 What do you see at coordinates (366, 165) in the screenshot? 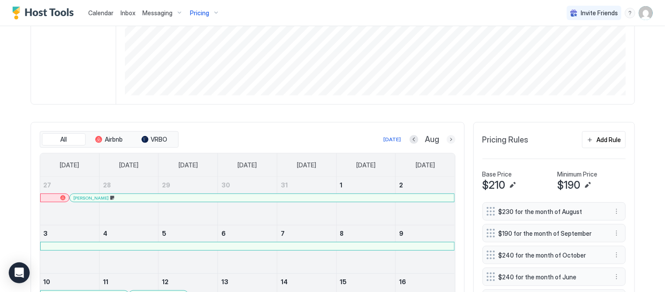
I see `a: Friday` at bounding box center [366, 165].